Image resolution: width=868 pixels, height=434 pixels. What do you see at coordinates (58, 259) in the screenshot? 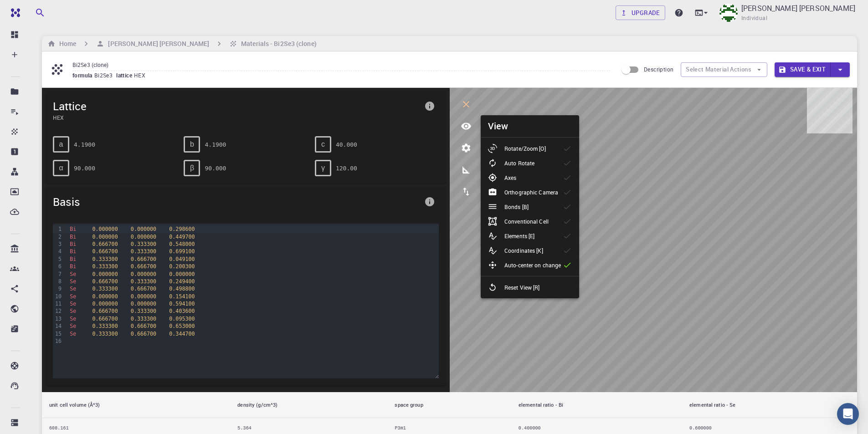
I see `div: 5` at bounding box center [58, 259].